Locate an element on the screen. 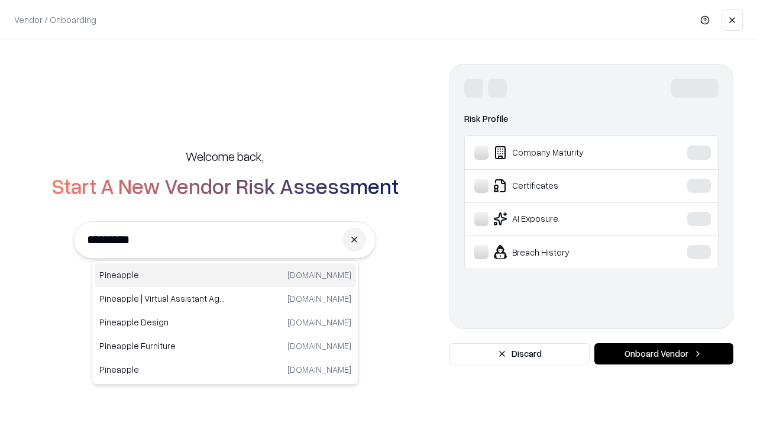  p: Pineapple | Virtual Assistant Agency is located at coordinates (162, 298).